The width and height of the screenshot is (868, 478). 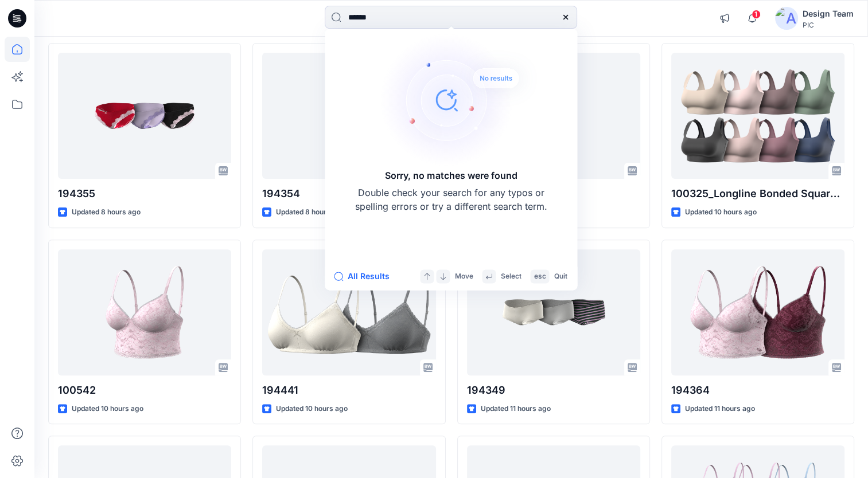 What do you see at coordinates (349, 390) in the screenshot?
I see `p: 194441` at bounding box center [349, 390].